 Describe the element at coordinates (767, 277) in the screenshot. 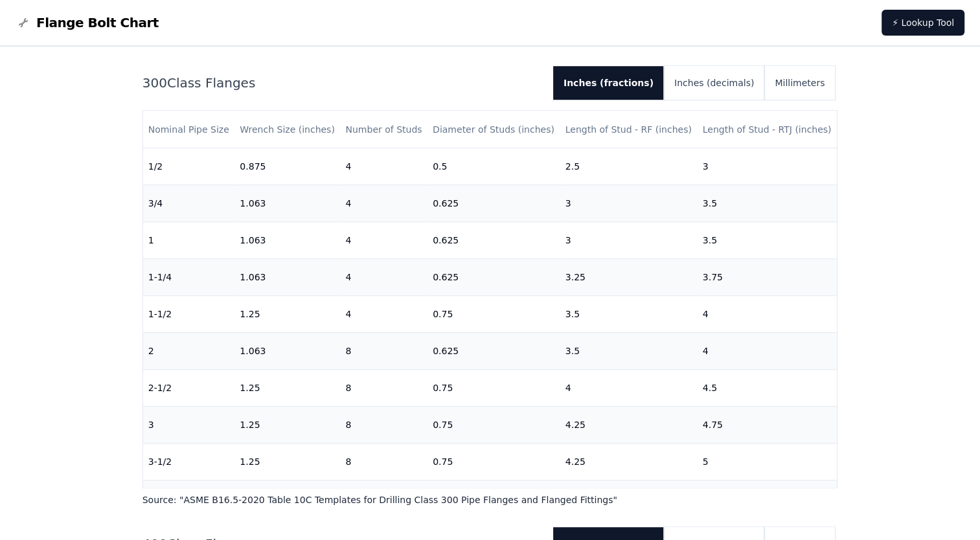

I see `td: 3.75` at that location.